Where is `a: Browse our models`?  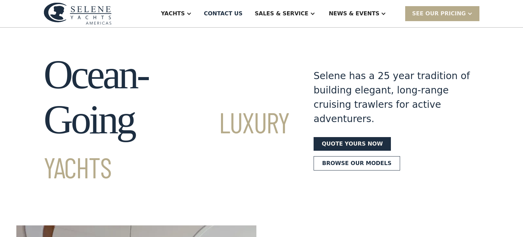 a: Browse our models is located at coordinates (357, 163).